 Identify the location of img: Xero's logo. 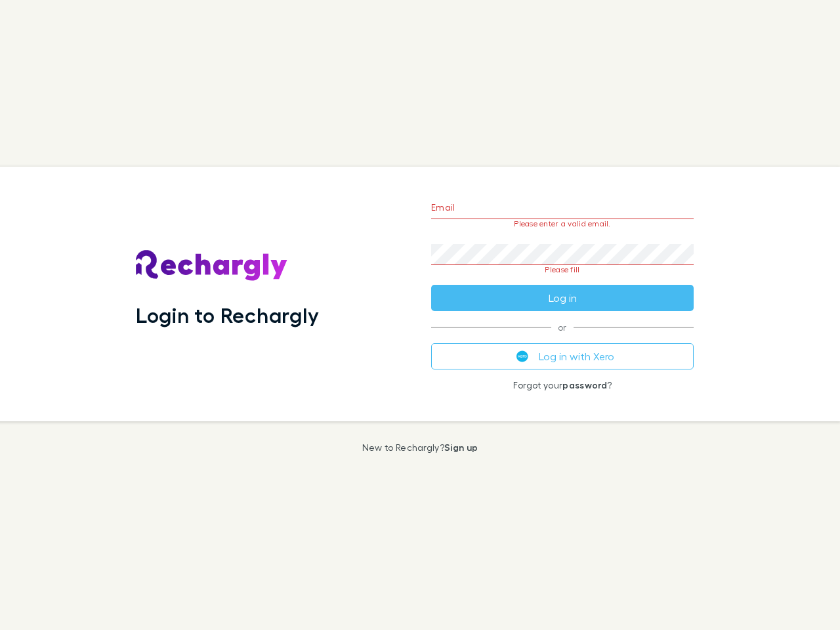
(522, 357).